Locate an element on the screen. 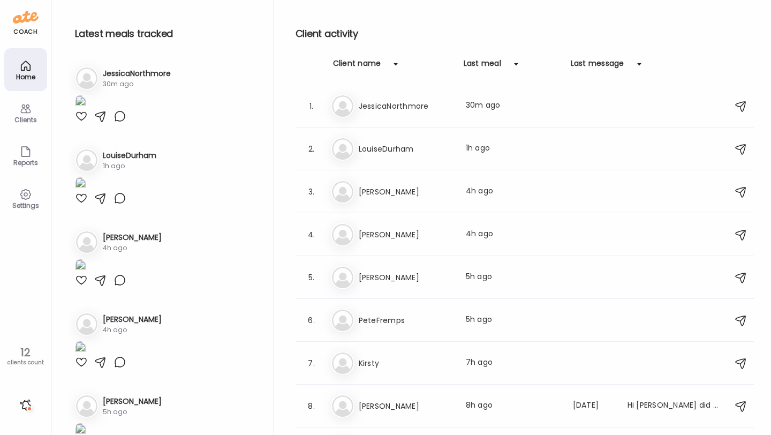  div: 2. is located at coordinates (312, 149).